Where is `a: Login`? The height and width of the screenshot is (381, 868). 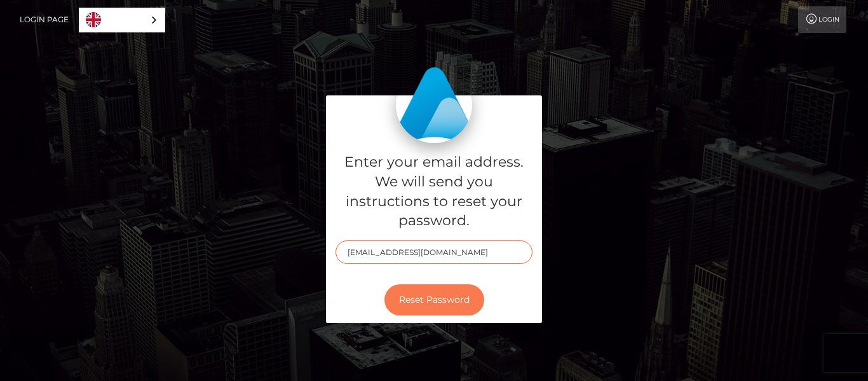 a: Login is located at coordinates (822, 20).